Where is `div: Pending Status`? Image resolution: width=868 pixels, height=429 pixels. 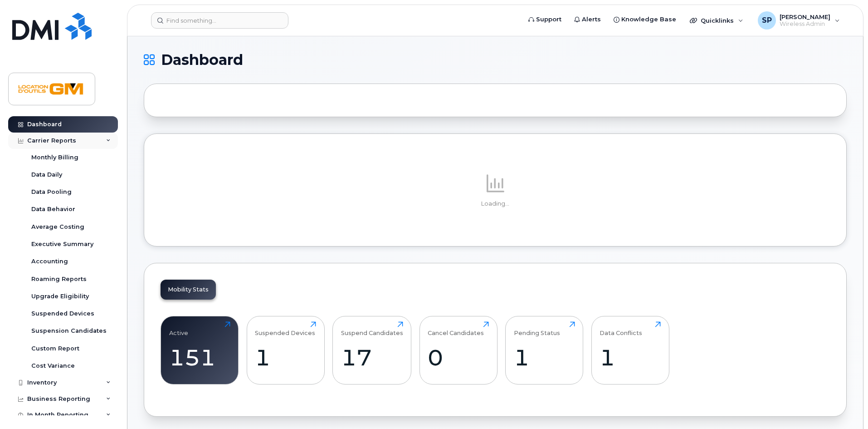 div: Pending Status is located at coordinates (537, 329).